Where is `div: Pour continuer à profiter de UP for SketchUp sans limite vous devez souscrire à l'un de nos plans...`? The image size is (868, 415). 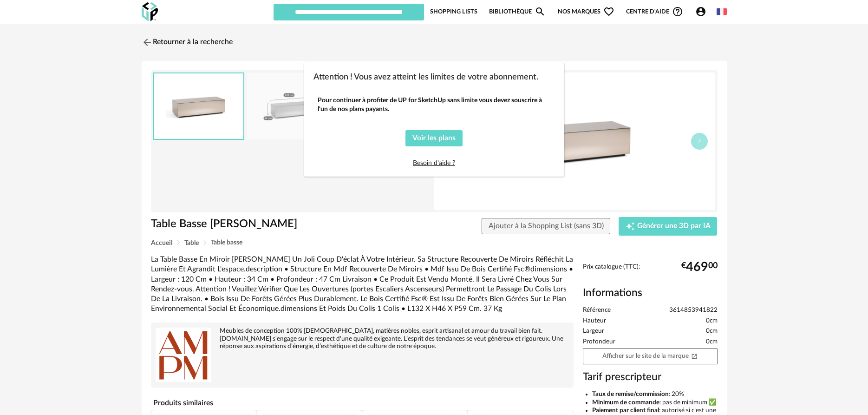 div: Pour continuer à profiter de UP for SketchUp sans limite vous devez souscrire à l'un de nos plans... is located at coordinates (435, 105).